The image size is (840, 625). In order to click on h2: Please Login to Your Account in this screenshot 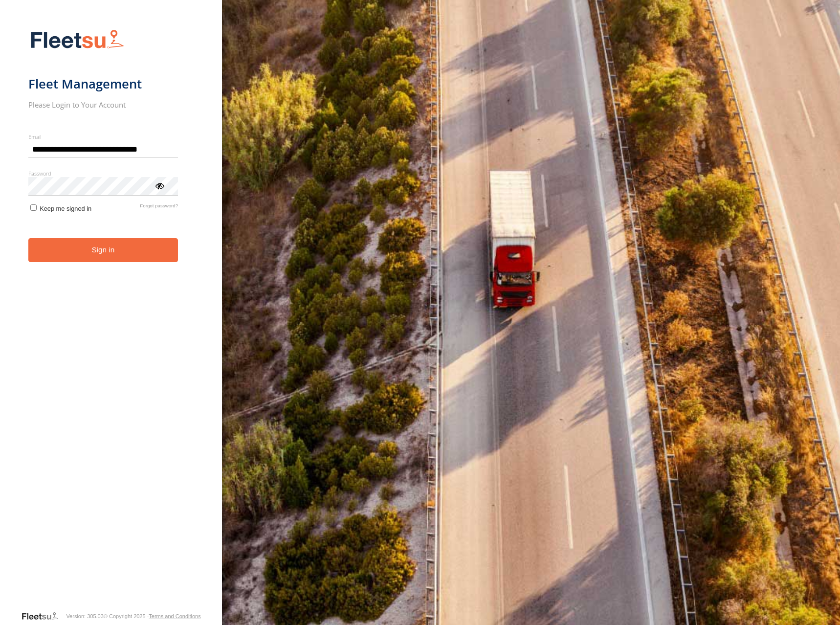, I will do `click(103, 105)`.